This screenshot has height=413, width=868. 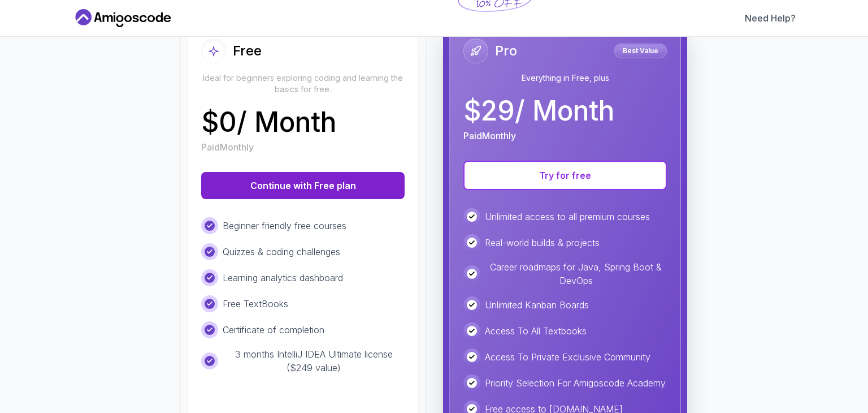 I want to click on button: Try for free, so click(x=565, y=175).